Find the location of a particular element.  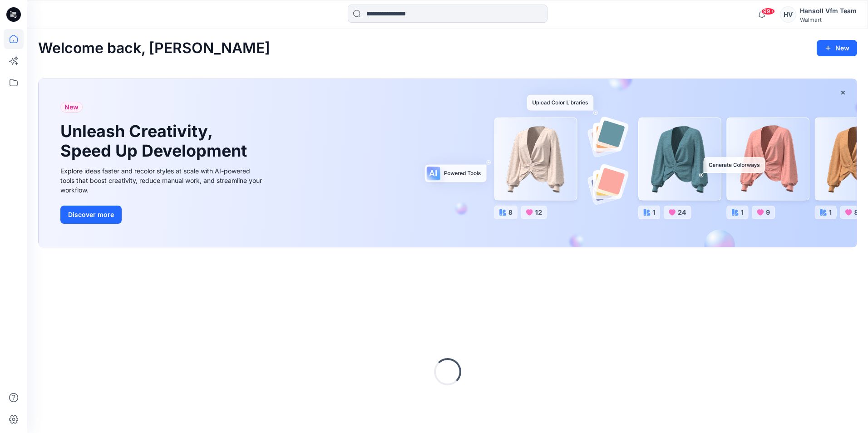

span: New is located at coordinates (71, 107).